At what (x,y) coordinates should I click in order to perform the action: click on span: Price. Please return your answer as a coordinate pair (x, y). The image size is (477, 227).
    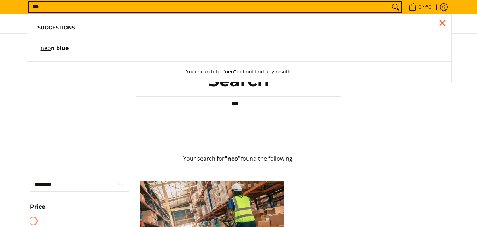
    Looking at the image, I should click on (37, 207).